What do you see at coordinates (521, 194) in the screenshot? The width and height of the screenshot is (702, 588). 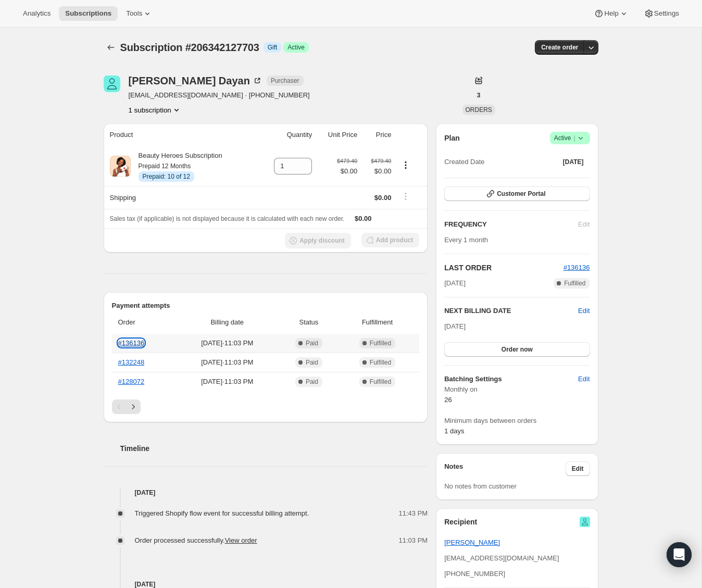 I see `span: Customer Portal` at bounding box center [521, 194].